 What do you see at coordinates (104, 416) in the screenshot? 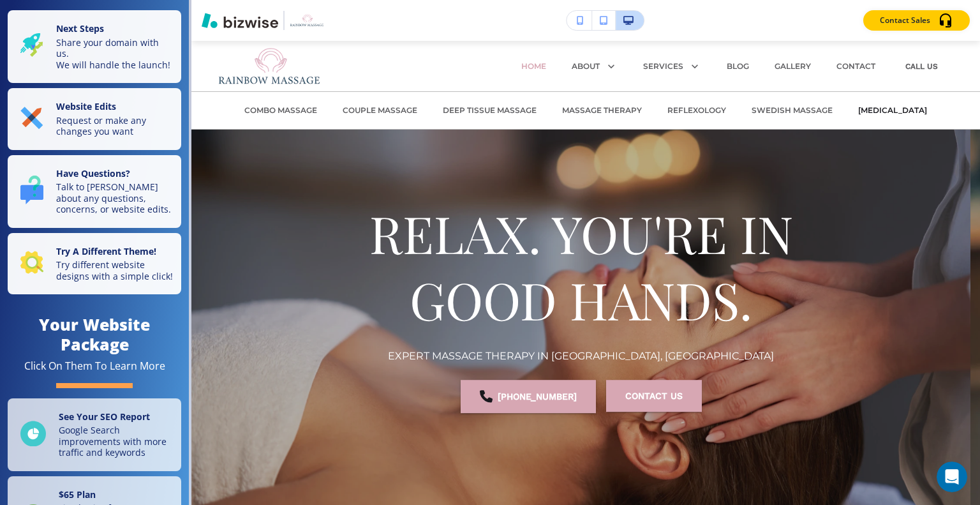
I see `strong: See Your SEO Report` at bounding box center [104, 416].